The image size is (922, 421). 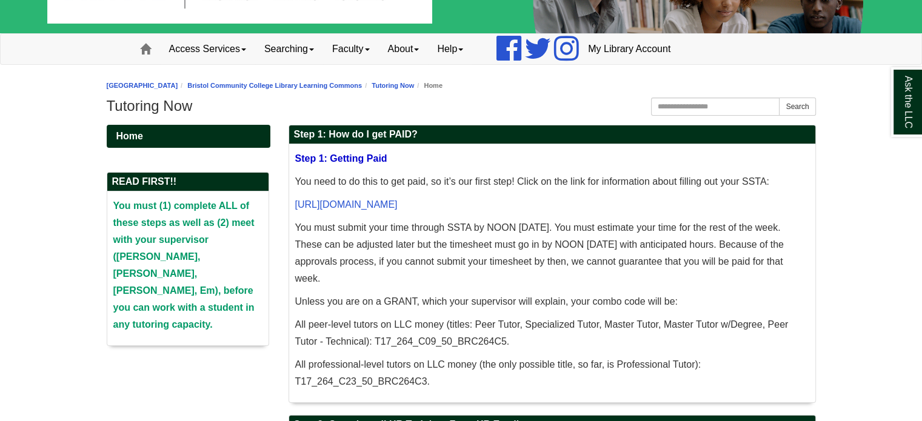 What do you see at coordinates (461, 85) in the screenshot?
I see `nav: breadcrumb` at bounding box center [461, 85].